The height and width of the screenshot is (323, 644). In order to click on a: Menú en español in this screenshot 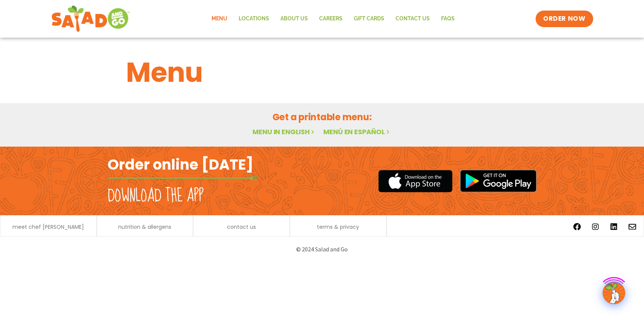, I will do `click(357, 132)`.